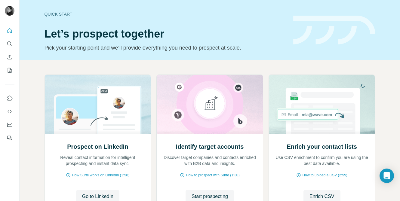 The image size is (400, 201). I want to click on img: Prospect on LinkedIn, so click(98, 104).